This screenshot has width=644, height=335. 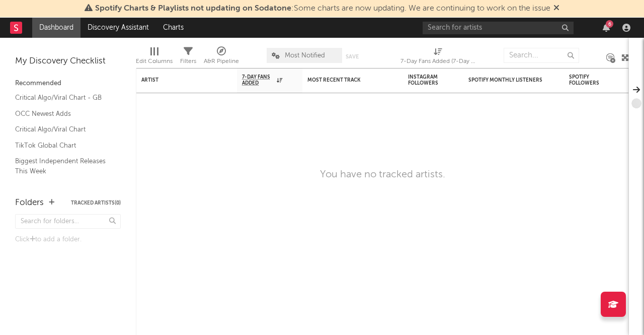 I want to click on a: TikTok Global Chart, so click(x=63, y=145).